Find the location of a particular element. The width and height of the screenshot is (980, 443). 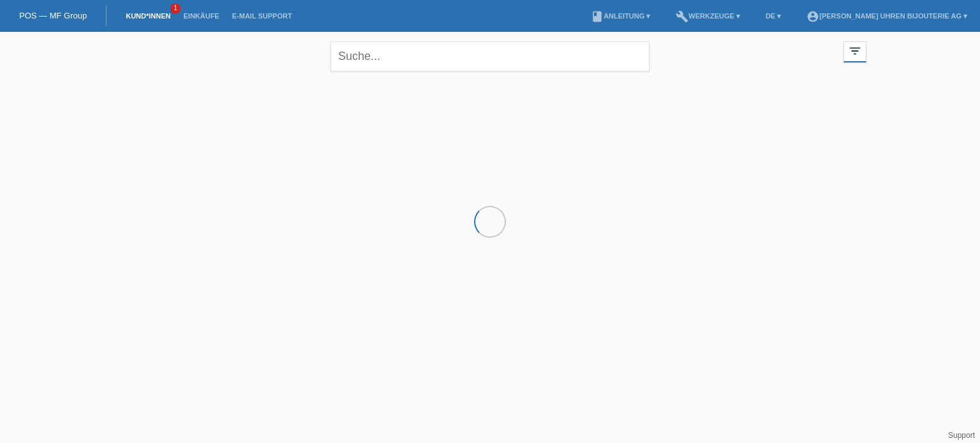

a: bookAnleitung ▾ is located at coordinates (620, 16).